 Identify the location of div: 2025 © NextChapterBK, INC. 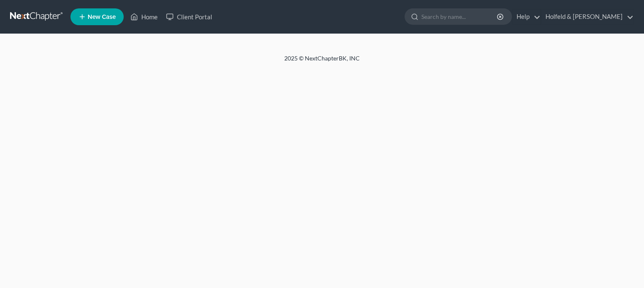
(322, 62).